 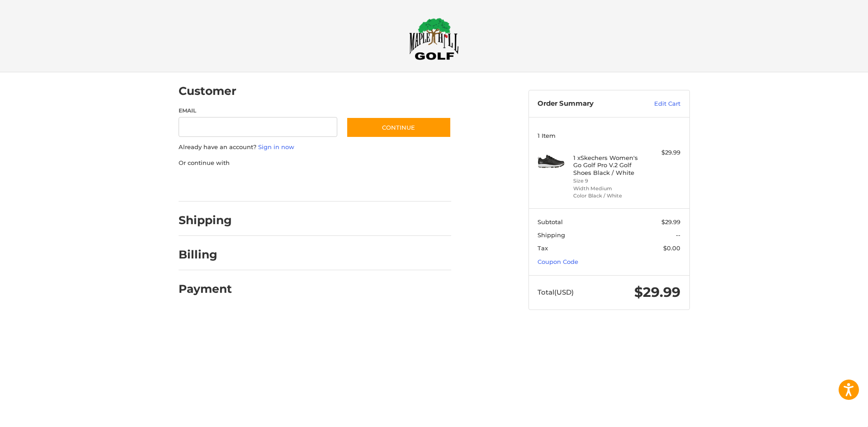 What do you see at coordinates (657, 104) in the screenshot?
I see `a: Edit Cart` at bounding box center [657, 104].